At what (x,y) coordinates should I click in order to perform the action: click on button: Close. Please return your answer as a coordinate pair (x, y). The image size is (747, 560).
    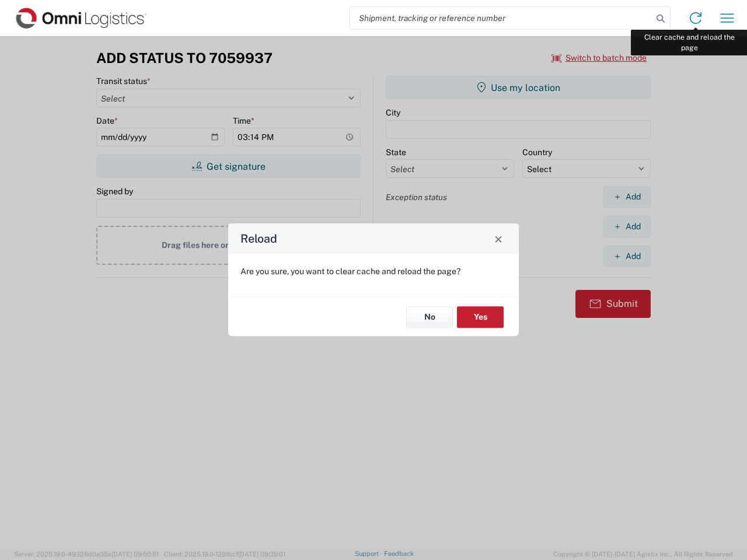
    Looking at the image, I should click on (498, 239).